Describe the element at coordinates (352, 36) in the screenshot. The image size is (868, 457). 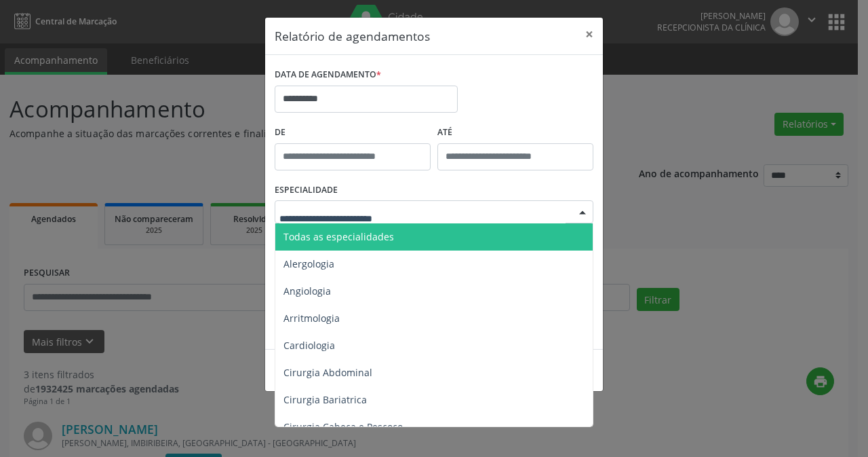
I see `h5: Relatório de agendamentos` at that location.